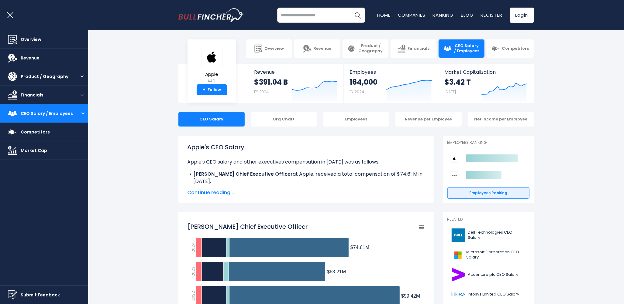  Describe the element at coordinates (488, 235) in the screenshot. I see `a: Dell Technologies CEO Salary` at that location.